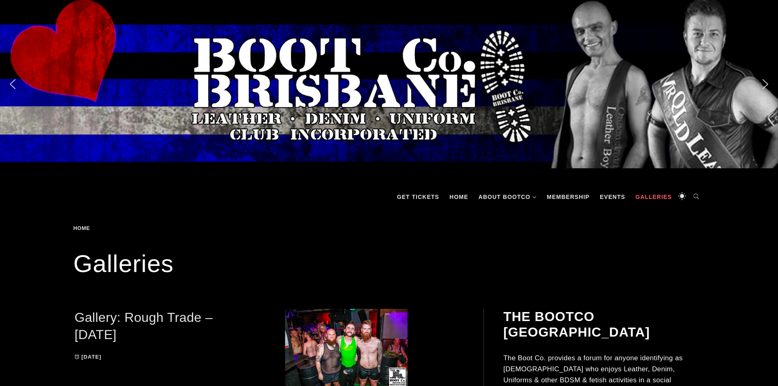 This screenshot has width=778, height=386. What do you see at coordinates (765, 84) in the screenshot?
I see `div: next arrow` at bounding box center [765, 84].